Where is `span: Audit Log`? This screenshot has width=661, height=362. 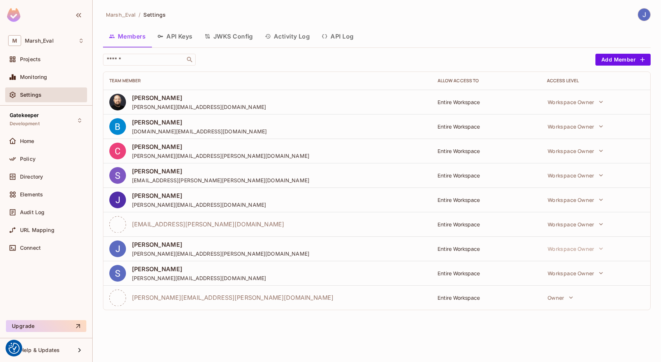 span: Audit Log is located at coordinates (32, 212).